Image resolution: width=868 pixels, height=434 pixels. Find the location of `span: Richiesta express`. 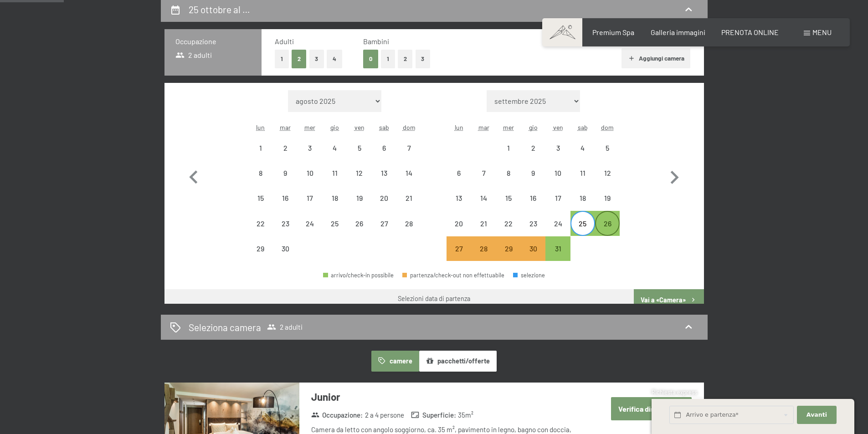

span: Richiesta express is located at coordinates (674, 392).